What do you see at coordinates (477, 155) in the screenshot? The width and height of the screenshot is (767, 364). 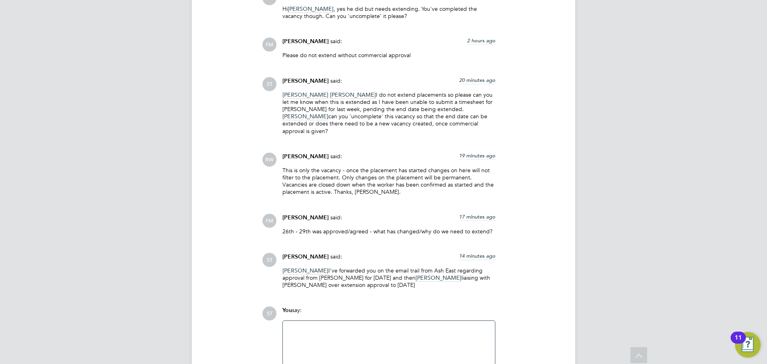 I see `span: 19 minutes ago` at bounding box center [477, 155].